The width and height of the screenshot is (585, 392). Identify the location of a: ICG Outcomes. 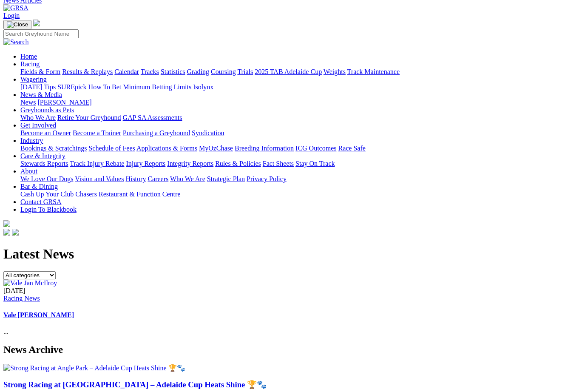
(316, 148).